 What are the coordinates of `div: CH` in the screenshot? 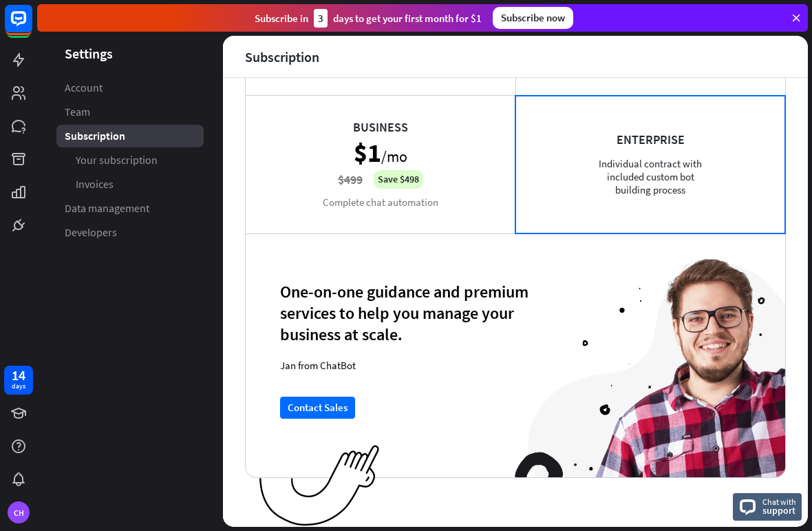 It's located at (19, 512).